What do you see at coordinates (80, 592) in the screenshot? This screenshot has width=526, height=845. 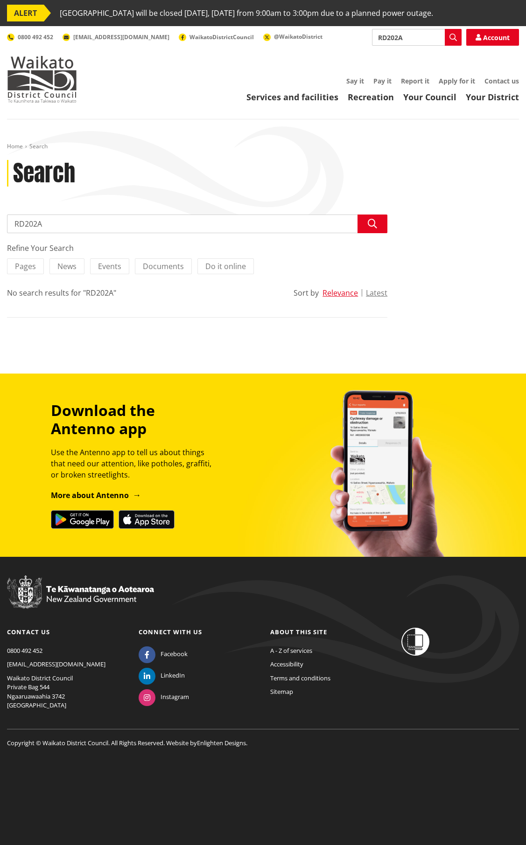 I see `img: New Zealand Government` at bounding box center [80, 592].